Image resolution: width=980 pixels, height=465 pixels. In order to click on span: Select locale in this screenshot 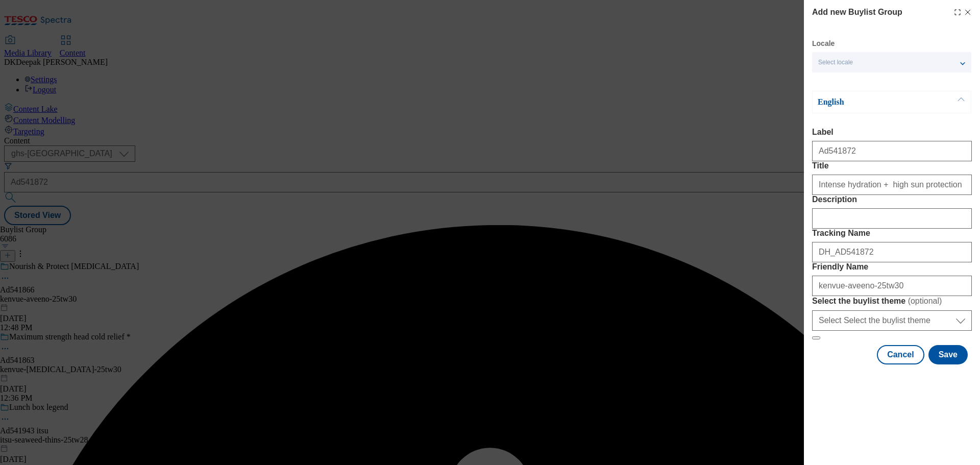, I will do `click(835, 62)`.